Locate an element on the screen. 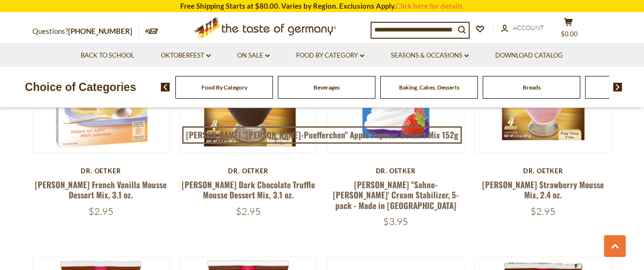 This screenshot has height=270, width=644. button: $0.00 is located at coordinates (569, 29).